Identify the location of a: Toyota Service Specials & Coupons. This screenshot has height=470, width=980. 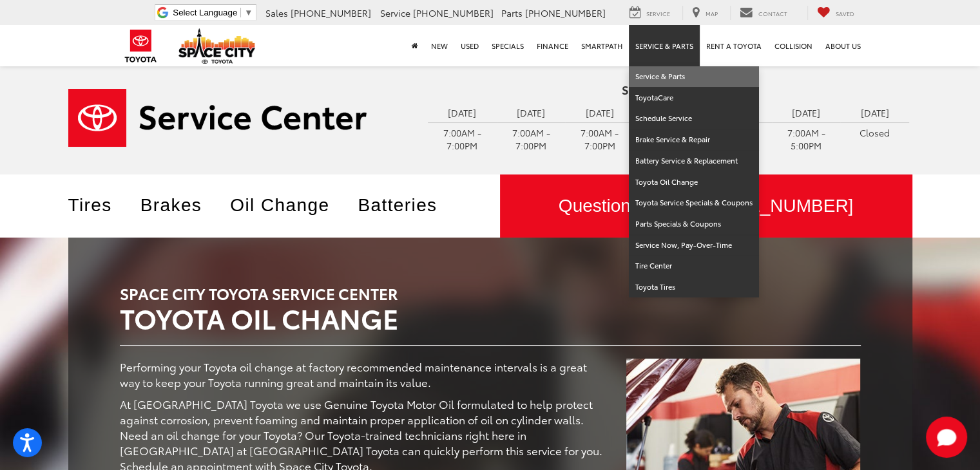
(694, 203).